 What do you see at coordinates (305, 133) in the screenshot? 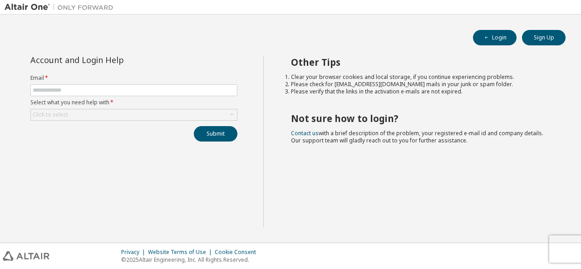
I see `a: Contact us` at bounding box center [305, 133].